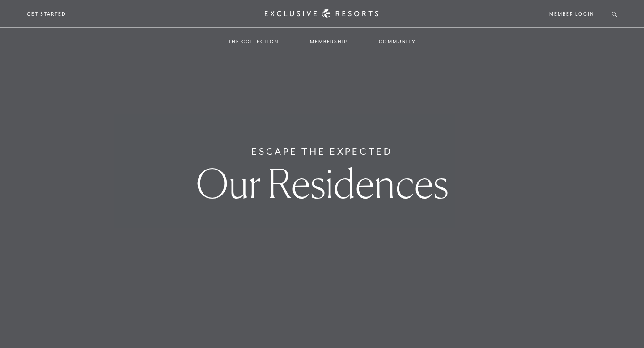 The width and height of the screenshot is (644, 348). What do you see at coordinates (322, 152) in the screenshot?
I see `h6: Escape The Expected` at bounding box center [322, 152].